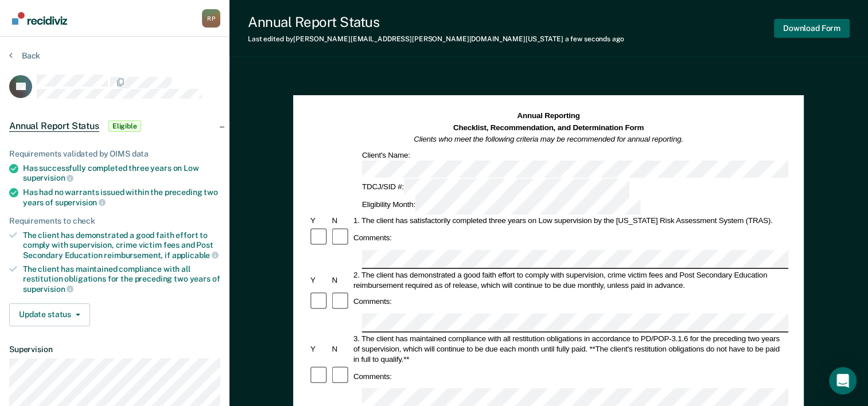  I want to click on dt: Supervision, so click(115, 349).